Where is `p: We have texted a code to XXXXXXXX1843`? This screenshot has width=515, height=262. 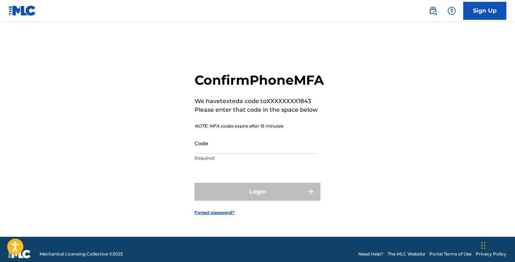 p: We have texted a code to XXXXXXXX1843 is located at coordinates (260, 101).